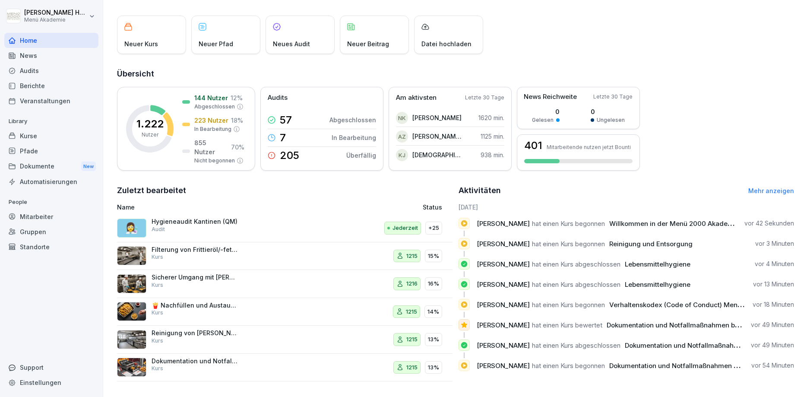 The image size is (807, 397). What do you see at coordinates (772, 365) in the screenshot?
I see `p: vor 54 Minuten` at bounding box center [772, 365].